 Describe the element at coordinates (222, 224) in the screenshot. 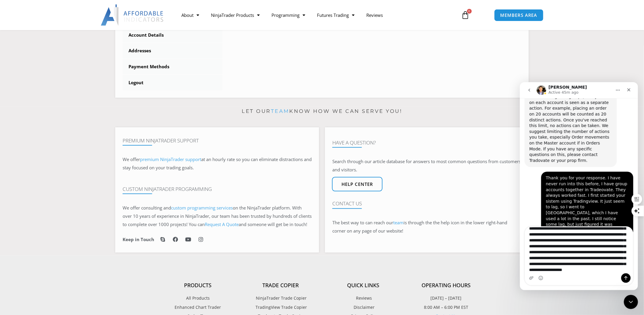

I see `a: Request A Quote` at that location.